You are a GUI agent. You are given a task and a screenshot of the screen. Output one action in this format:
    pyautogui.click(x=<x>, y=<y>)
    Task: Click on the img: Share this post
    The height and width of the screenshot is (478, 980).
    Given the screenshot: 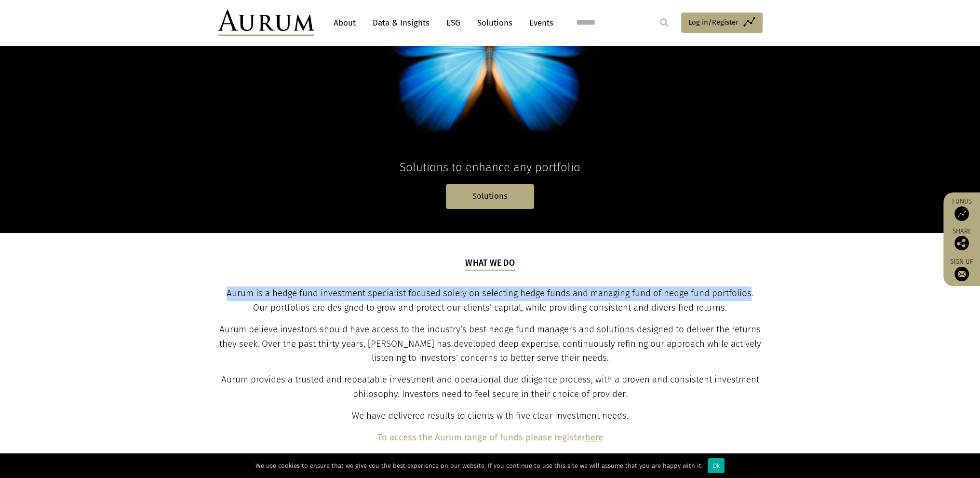 What is the action you would take?
    pyautogui.click(x=961, y=243)
    